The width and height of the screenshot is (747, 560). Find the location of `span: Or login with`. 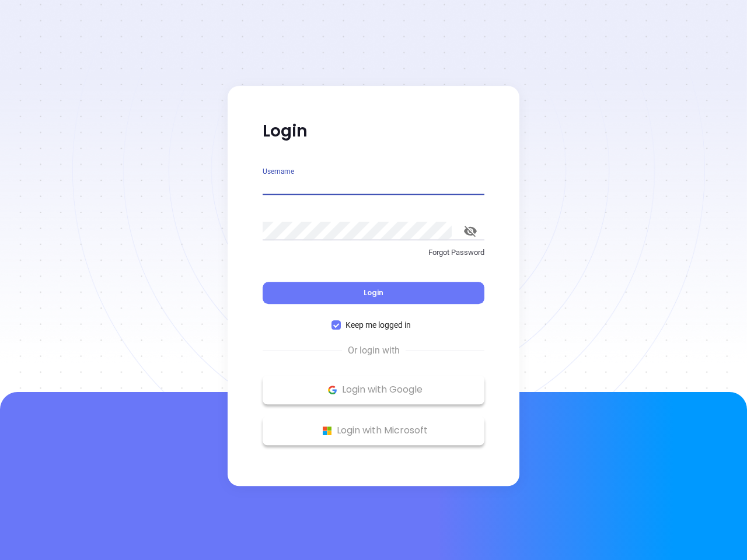

span: Or login with is located at coordinates (374, 350).